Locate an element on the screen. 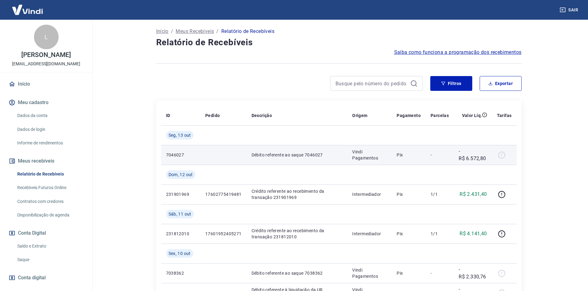 The image size is (588, 291). p: Início is located at coordinates (162, 31).